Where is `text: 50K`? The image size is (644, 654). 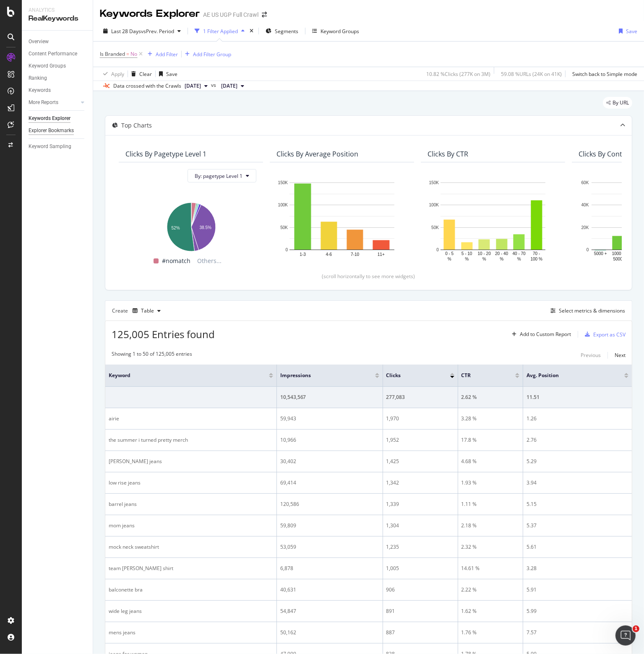
text: 50K is located at coordinates (284, 228).